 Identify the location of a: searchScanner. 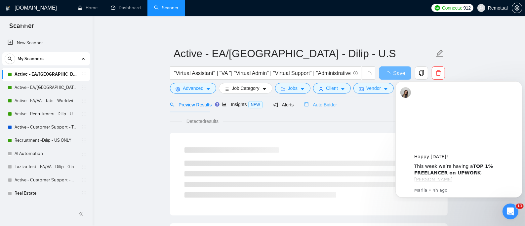
(166, 8).